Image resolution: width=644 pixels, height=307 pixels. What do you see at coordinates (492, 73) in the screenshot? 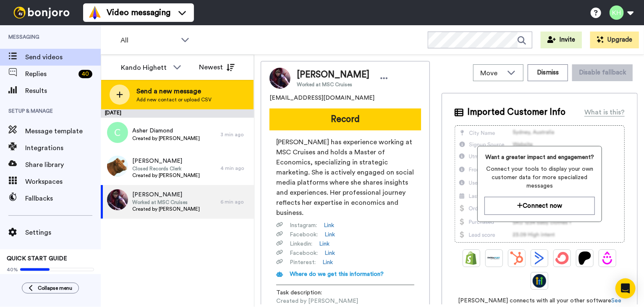
I see `span: Move` at bounding box center [492, 73].